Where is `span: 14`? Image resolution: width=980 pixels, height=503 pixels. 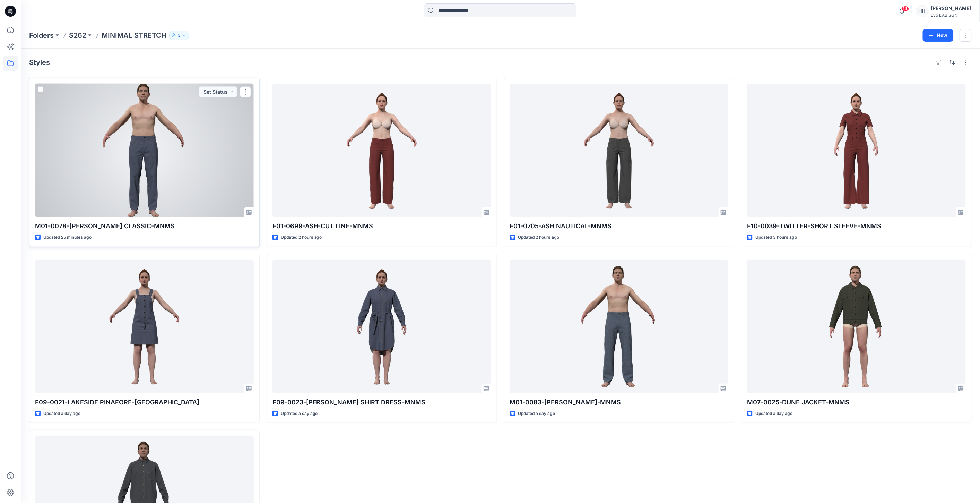 span: 14 is located at coordinates (906, 9).